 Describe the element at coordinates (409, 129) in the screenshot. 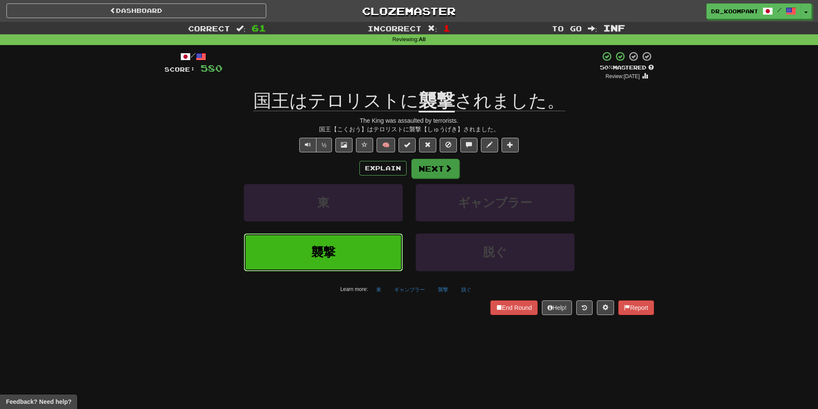

I see `div: 国王【こくおう】はテロリストに襲撃【しゅうげき】されました。` at that location.